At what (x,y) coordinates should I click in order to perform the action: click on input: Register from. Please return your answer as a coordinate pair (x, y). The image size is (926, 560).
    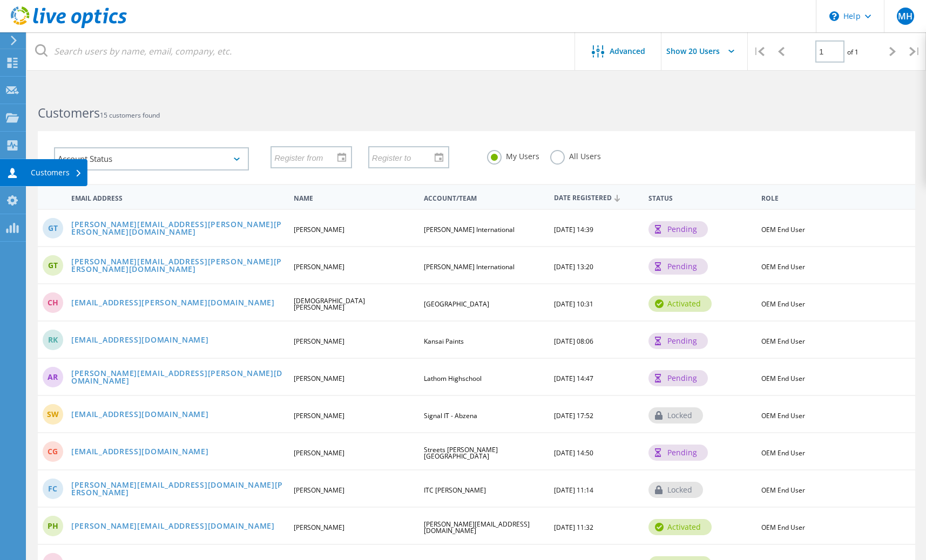
    Looking at the image, I should click on (307, 157).